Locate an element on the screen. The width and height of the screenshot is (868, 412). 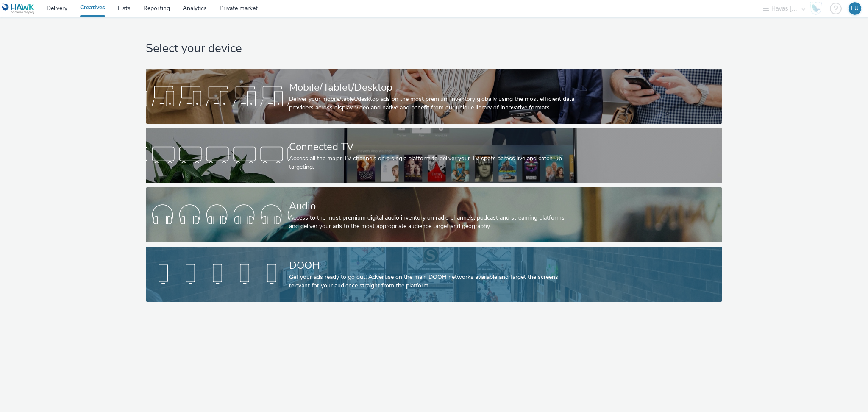
div: Hawk Academy is located at coordinates (816, 9).